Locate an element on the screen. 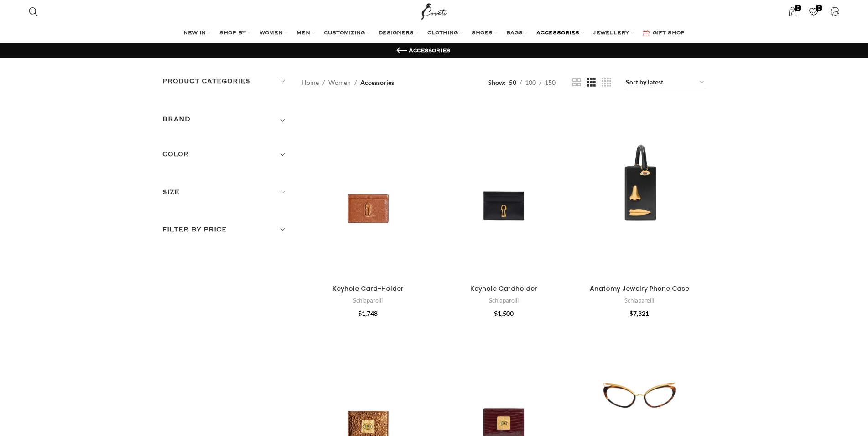 The image size is (868, 436). a: MEN is located at coordinates (306, 33).